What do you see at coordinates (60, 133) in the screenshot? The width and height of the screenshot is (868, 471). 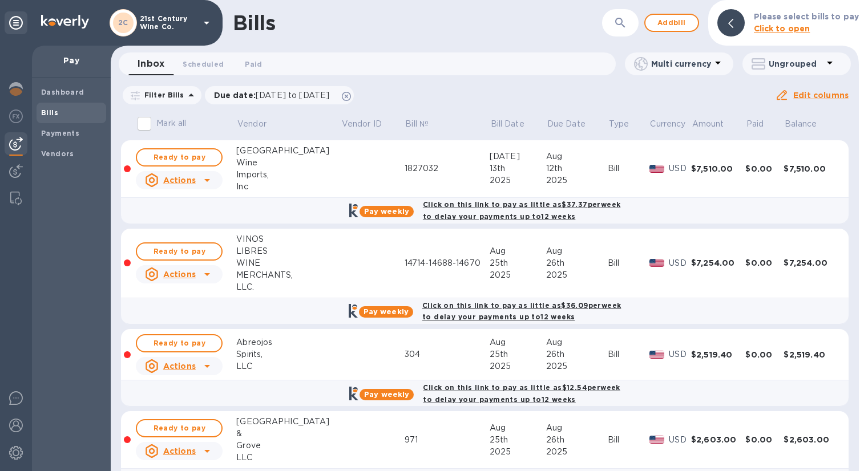 I see `b: Payments` at bounding box center [60, 133].